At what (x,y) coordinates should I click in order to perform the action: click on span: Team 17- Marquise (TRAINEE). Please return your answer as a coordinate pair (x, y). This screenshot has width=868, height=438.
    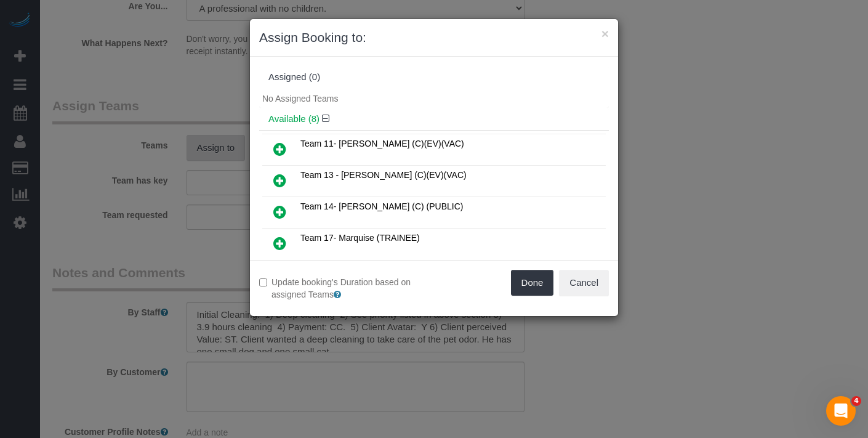
    Looking at the image, I should click on (360, 238).